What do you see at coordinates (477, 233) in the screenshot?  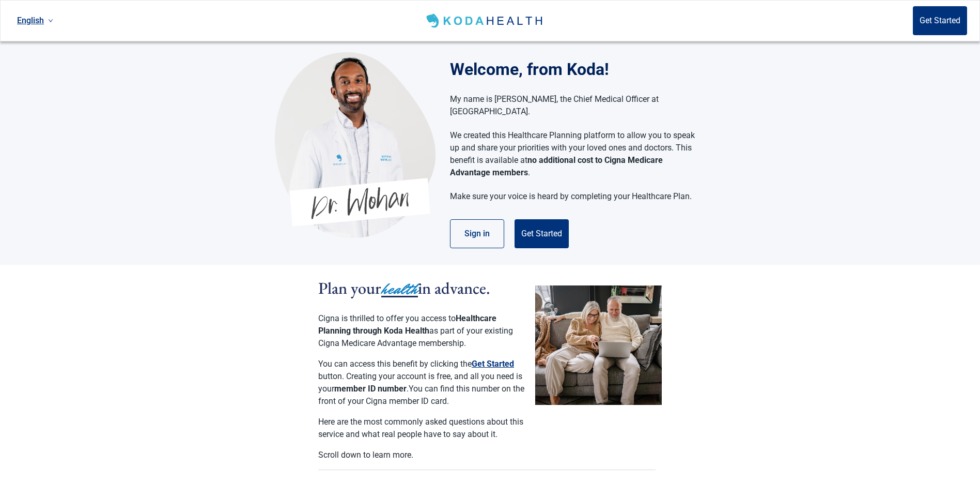 I see `button: Sign in` at bounding box center [477, 233].